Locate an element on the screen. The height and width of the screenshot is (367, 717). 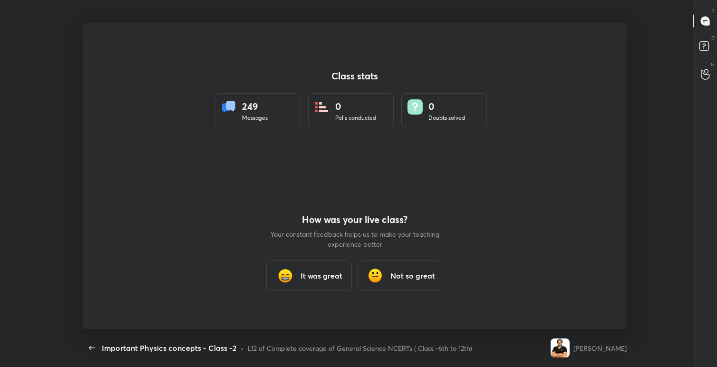
img: doubts.8a449be9.svg is located at coordinates (415, 107).